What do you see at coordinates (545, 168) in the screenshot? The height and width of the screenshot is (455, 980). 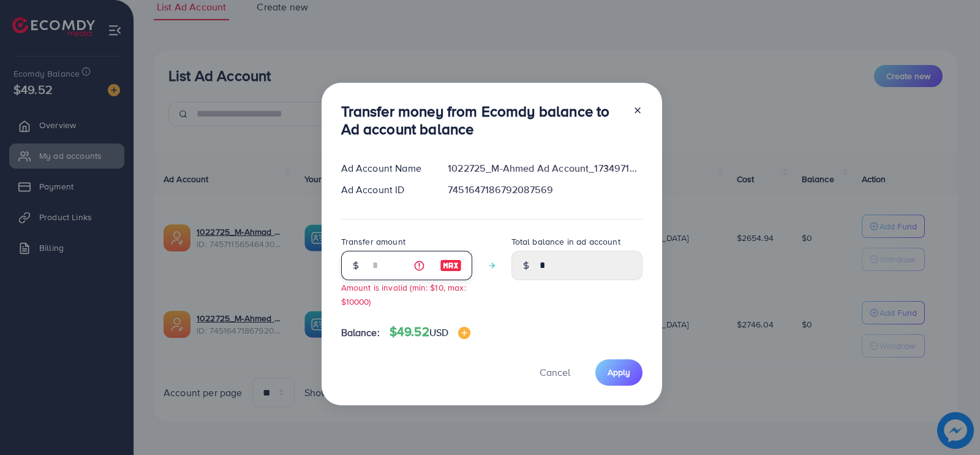 I see `div: 1022725_M-Ahmed Ad Account_1734971817368` at bounding box center [545, 168].